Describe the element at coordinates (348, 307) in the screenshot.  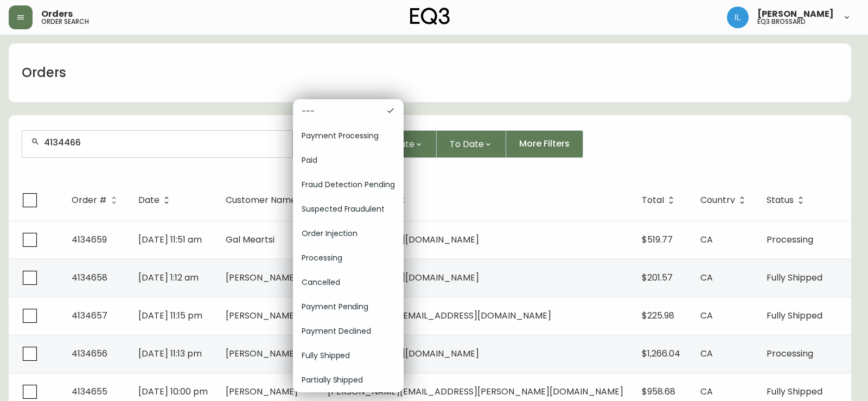
I see `div: Payment Pending` at that location.